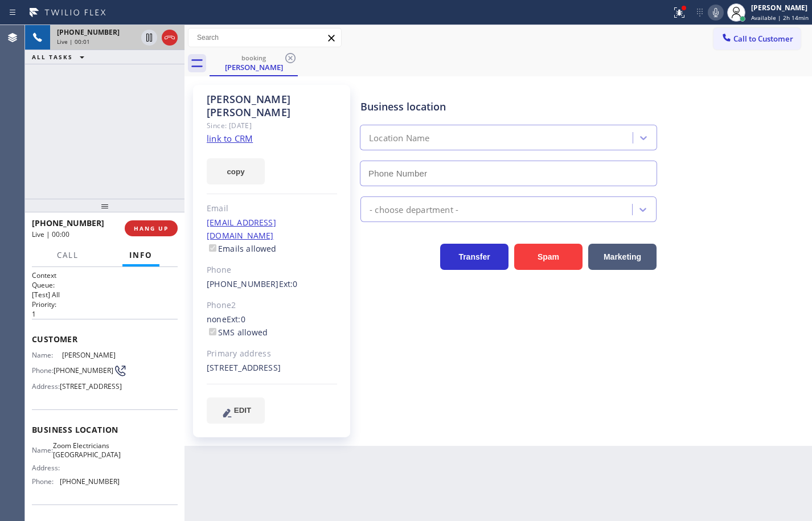  I want to click on button: Call to Customer, so click(756, 39).